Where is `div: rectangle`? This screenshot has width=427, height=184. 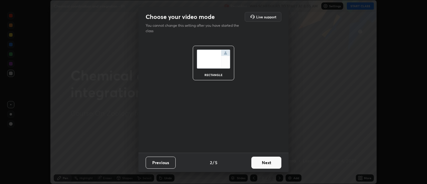 div: rectangle is located at coordinates (214, 75).